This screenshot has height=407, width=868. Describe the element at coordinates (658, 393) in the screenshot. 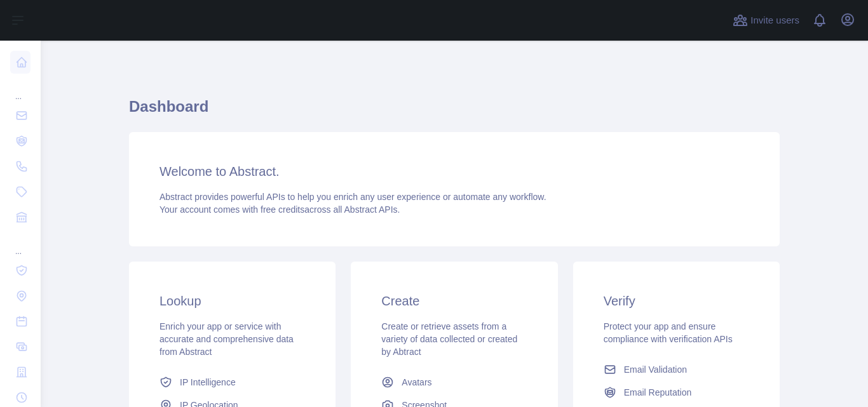

I see `span: Email Reputation` at that location.